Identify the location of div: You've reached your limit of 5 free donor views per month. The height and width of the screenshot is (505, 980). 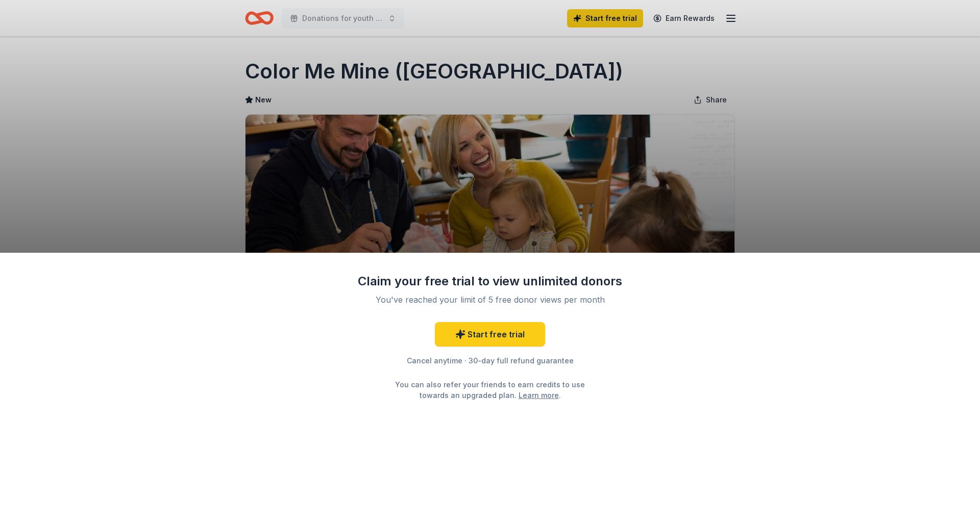
(490, 300).